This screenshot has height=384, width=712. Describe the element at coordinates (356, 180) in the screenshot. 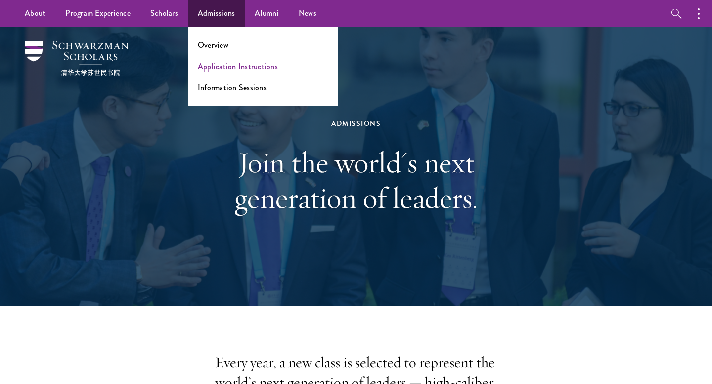

I see `h1: Join the world's next generation of leaders.` at that location.